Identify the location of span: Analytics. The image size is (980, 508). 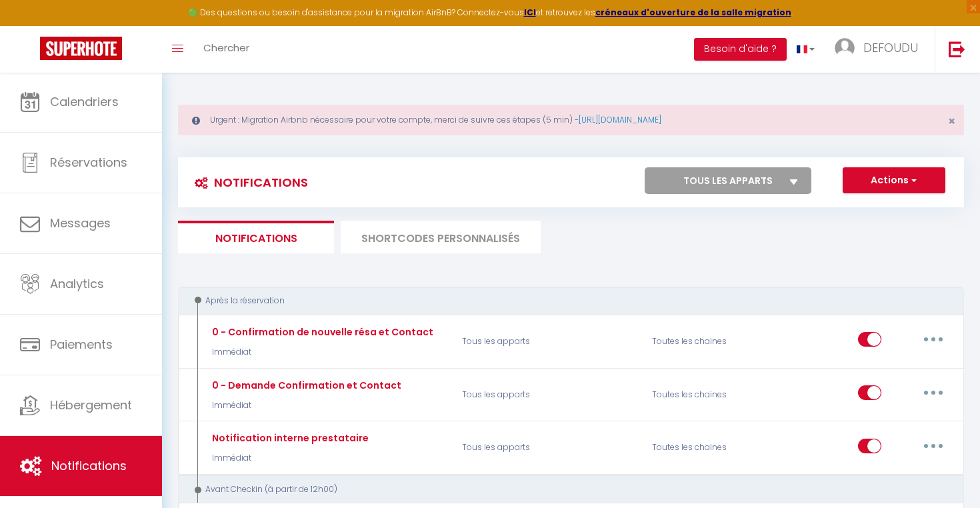
(77, 283).